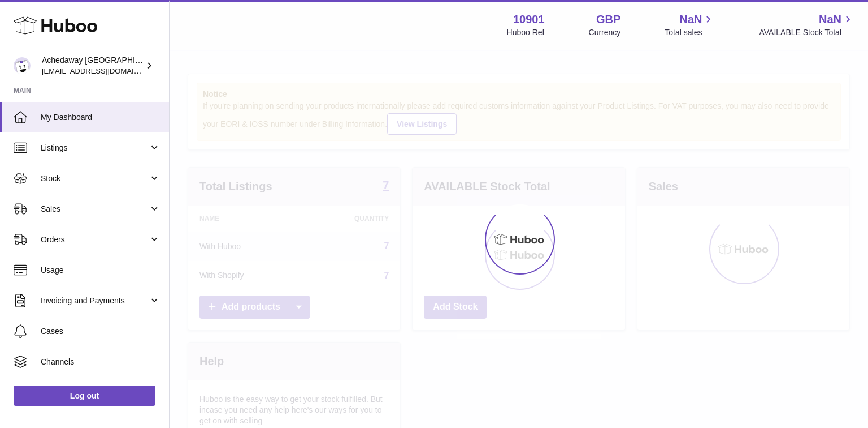 This screenshot has height=428, width=868. I want to click on span: Usage, so click(100, 270).